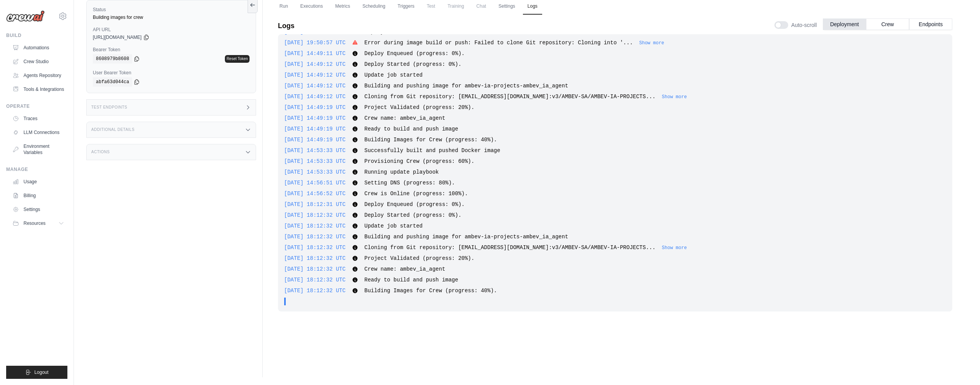  Describe the element at coordinates (401, 173) in the screenshot. I see `span: Running update playbook` at that location.